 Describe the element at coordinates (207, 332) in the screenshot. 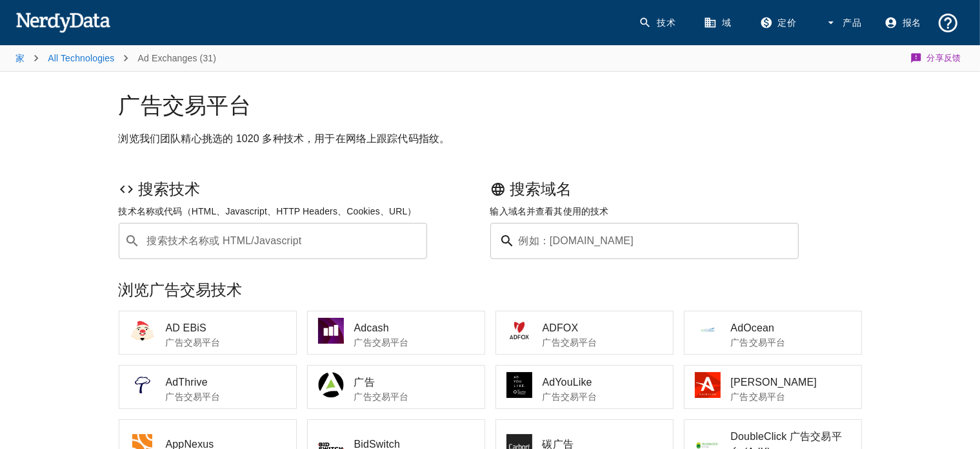

I see `a: AD EBiS广告交易平台` at that location.